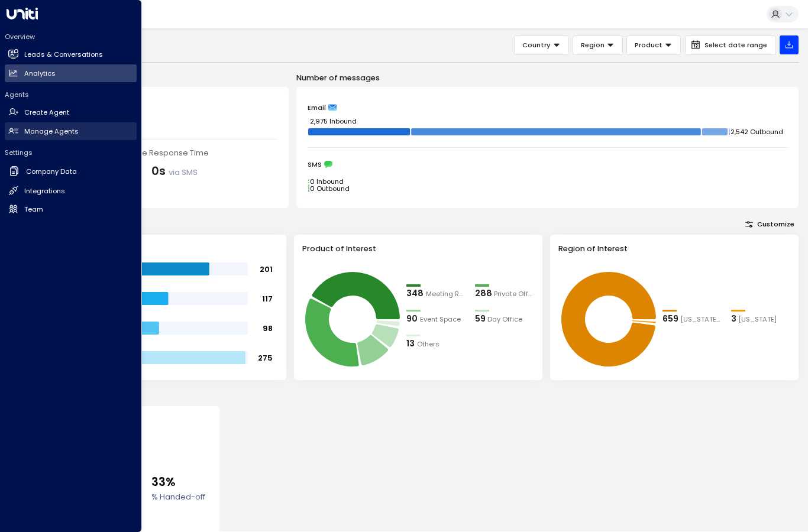 The width and height of the screenshot is (808, 532). I want to click on h3: Region of Interest, so click(674, 249).